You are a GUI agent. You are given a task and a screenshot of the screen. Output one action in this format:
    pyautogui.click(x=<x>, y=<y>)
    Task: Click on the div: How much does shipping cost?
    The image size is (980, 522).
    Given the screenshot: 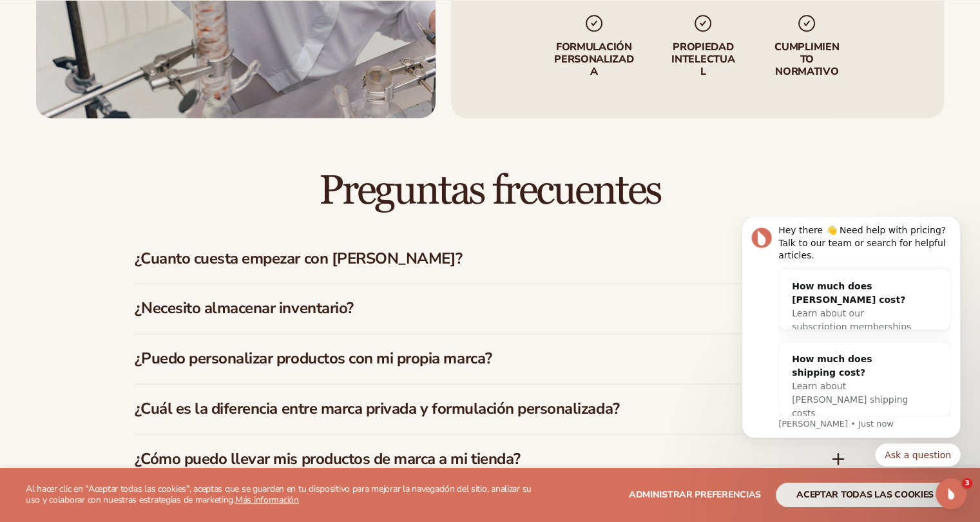 What is the action you would take?
    pyautogui.click(x=130, y=149)
    